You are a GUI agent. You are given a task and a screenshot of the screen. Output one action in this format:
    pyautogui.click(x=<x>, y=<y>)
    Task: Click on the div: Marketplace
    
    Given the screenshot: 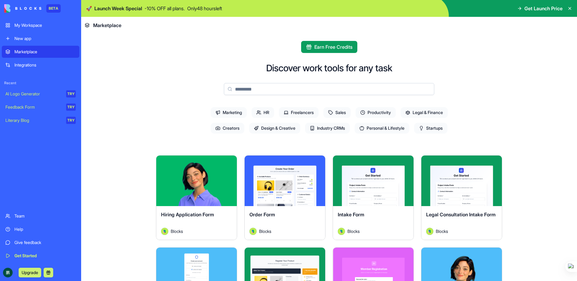 What is the action you would take?
    pyautogui.click(x=45, y=52)
    